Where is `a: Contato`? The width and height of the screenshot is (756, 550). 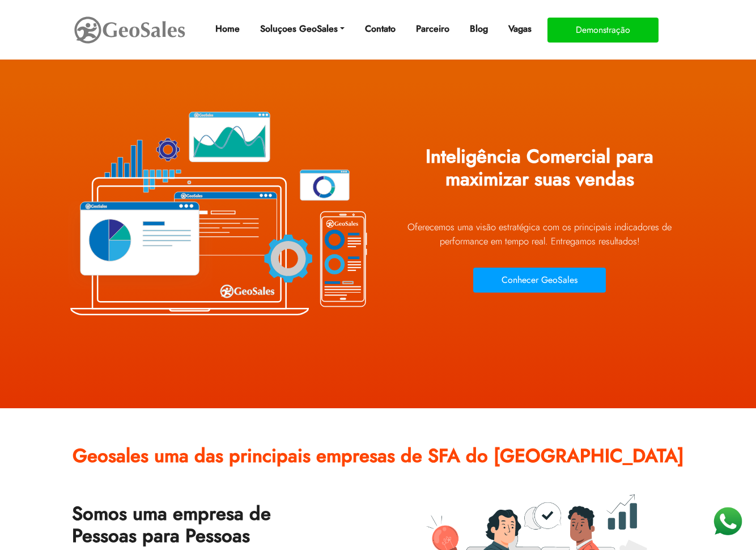 a: Contato is located at coordinates (380, 29).